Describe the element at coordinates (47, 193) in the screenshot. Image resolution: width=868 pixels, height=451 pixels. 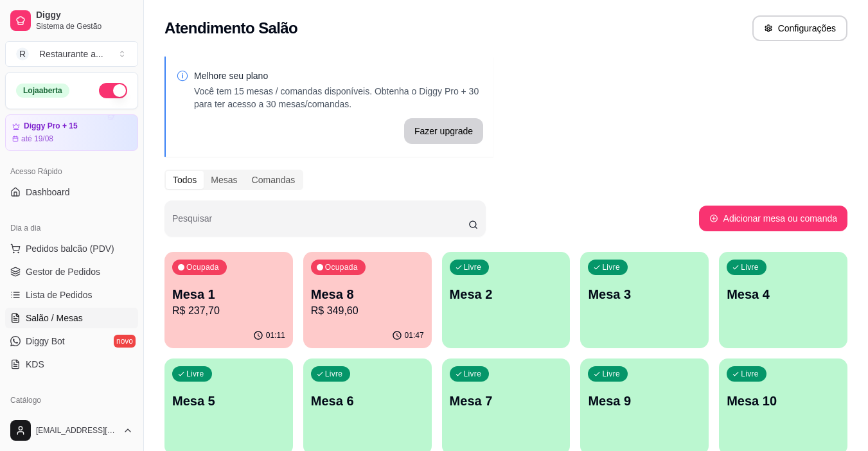
I see `span: Dashboard` at that location.